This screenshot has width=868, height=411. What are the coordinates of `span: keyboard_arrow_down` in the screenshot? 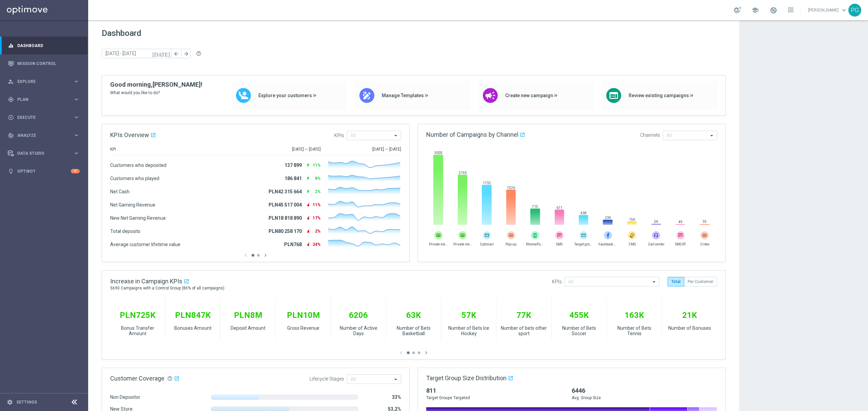 It's located at (844, 10).